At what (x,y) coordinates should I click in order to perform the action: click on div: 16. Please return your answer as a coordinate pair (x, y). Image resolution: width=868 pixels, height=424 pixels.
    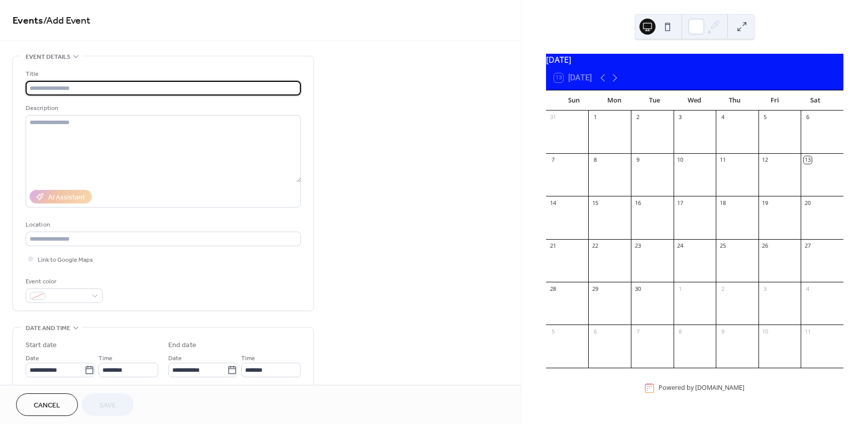
    Looking at the image, I should click on (637, 202).